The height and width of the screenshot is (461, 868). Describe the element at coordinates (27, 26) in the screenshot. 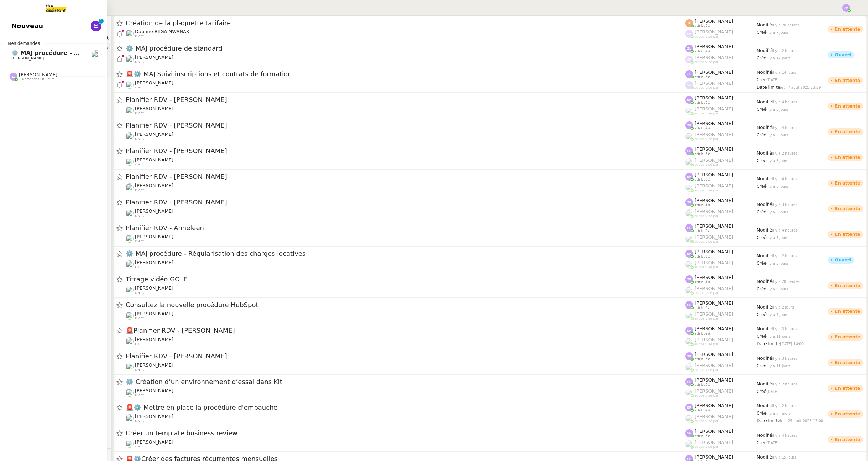

I see `span: Nouveau` at that location.